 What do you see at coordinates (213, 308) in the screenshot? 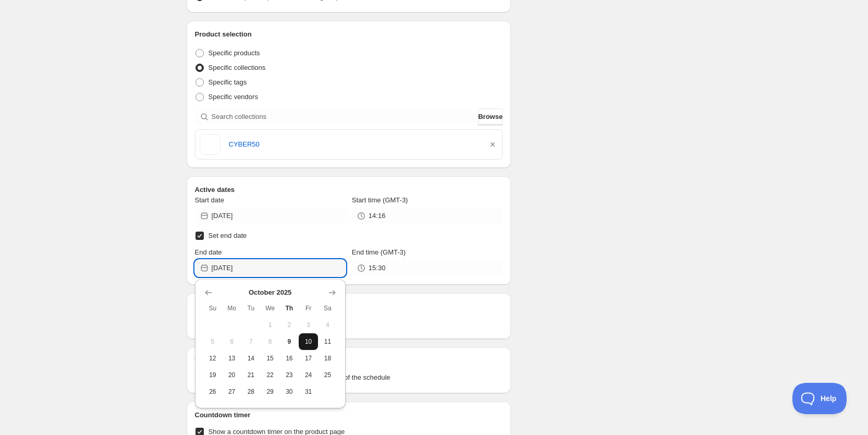
I see `th: Sunday` at bounding box center [213, 308].